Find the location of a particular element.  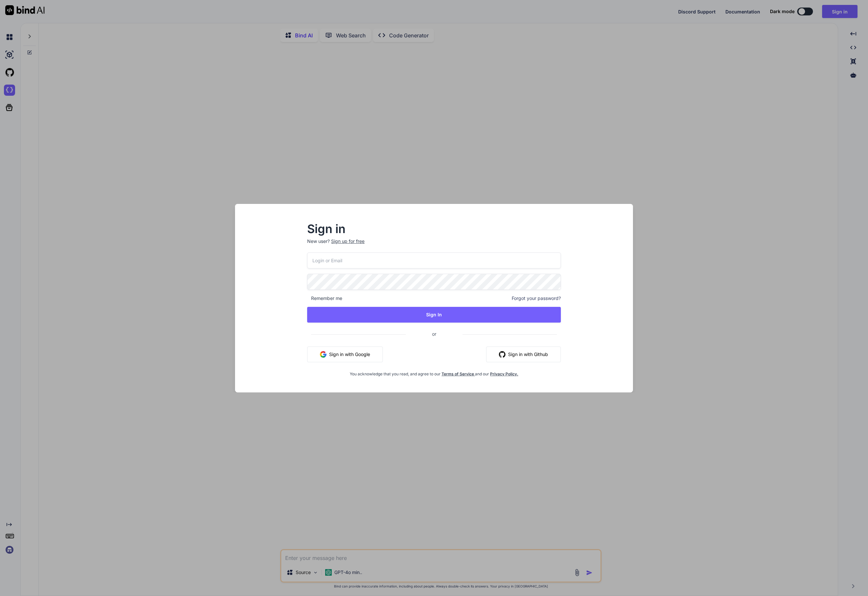

span: Forgot your password? is located at coordinates (536, 298).